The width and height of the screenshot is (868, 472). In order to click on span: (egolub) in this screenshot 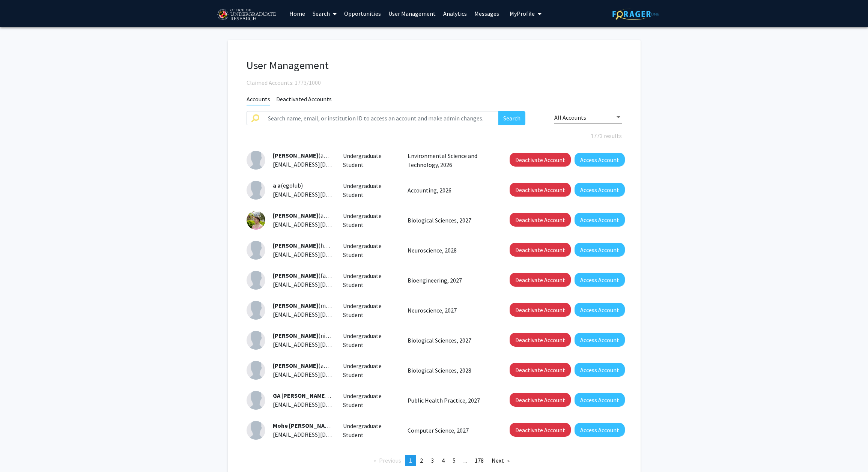, I will do `click(287, 185)`.